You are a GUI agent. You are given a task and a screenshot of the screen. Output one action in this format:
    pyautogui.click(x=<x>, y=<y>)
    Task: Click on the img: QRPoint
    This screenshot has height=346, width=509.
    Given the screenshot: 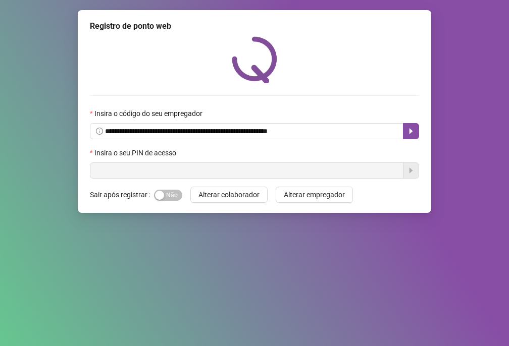 What is the action you would take?
    pyautogui.click(x=254, y=60)
    